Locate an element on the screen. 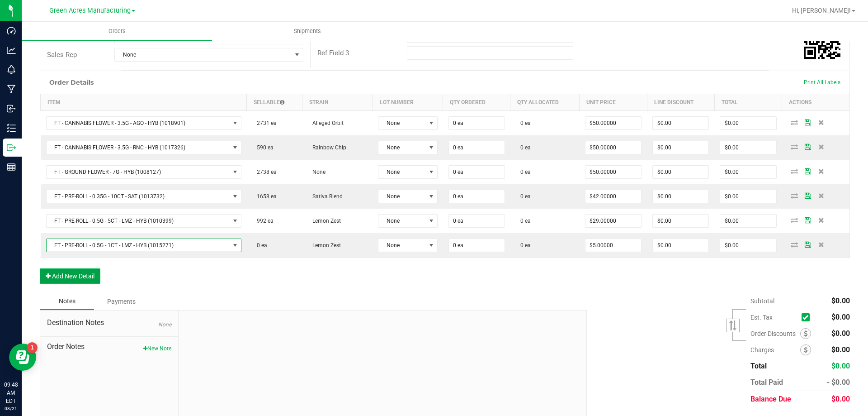 This screenshot has width=868, height=416. span: Alleged Orbit is located at coordinates (326, 123).